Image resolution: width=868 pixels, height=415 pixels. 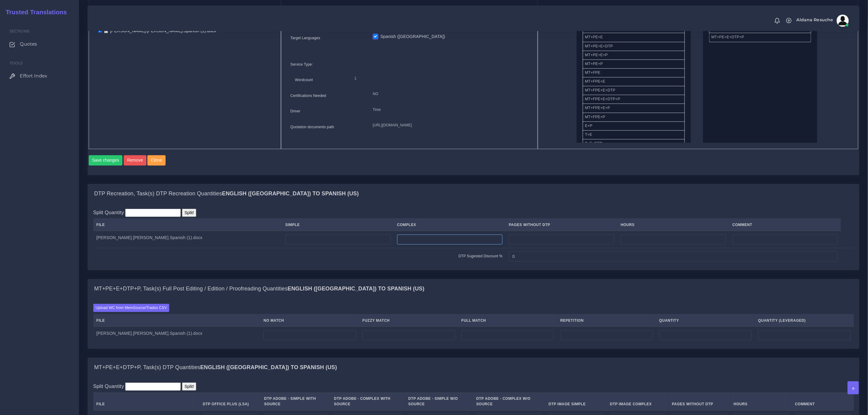 I want to click on img: avatar, so click(x=843, y=20).